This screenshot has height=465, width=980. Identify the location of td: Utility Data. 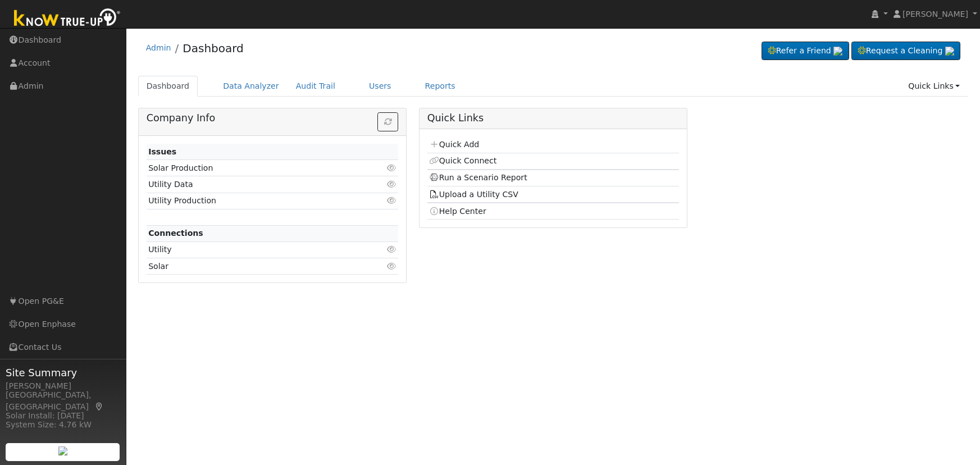
(252, 184).